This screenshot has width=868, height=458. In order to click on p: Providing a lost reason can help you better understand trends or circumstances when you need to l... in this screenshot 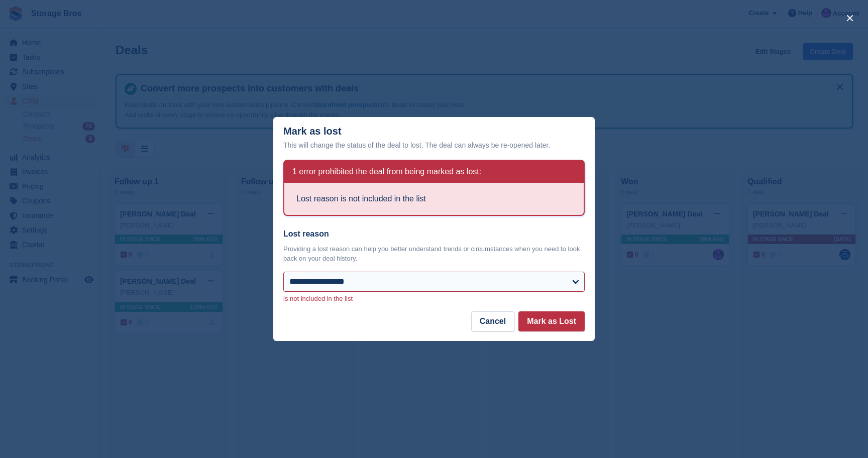, I will do `click(434, 253)`.